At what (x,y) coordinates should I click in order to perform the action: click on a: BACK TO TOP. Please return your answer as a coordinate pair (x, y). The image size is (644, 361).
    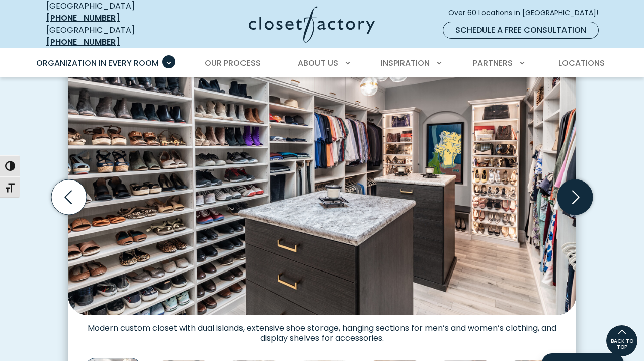
    Looking at the image, I should click on (622, 341).